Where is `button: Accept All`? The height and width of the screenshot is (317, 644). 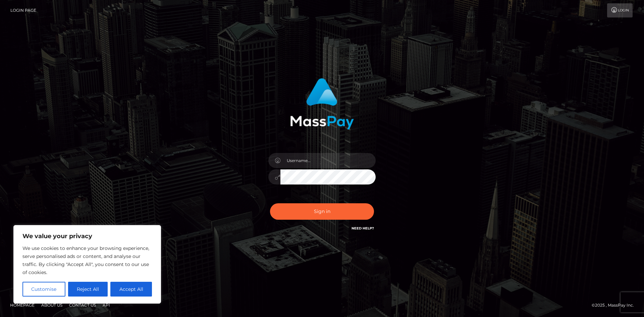
button: Accept All is located at coordinates (131, 289).